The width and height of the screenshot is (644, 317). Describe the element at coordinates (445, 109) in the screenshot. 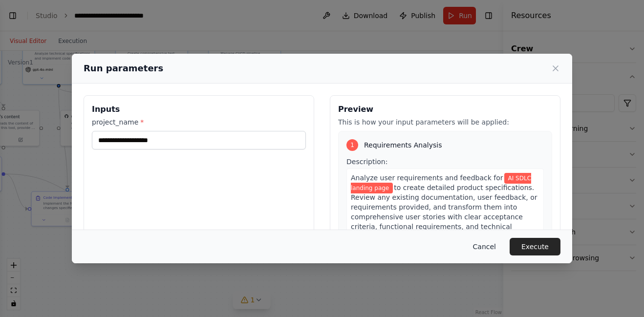

I see `h3: Preview` at that location.